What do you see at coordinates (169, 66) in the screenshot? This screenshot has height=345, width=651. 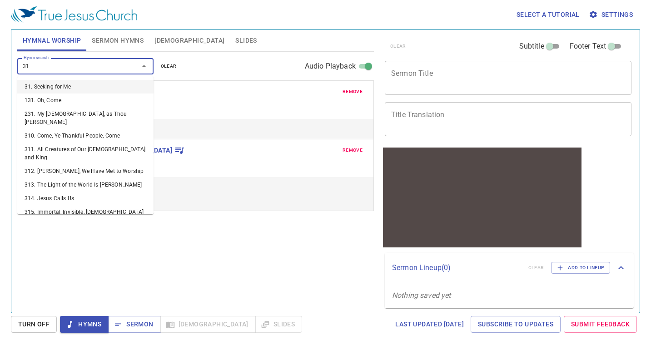 I see `button: clear` at bounding box center [169, 66].